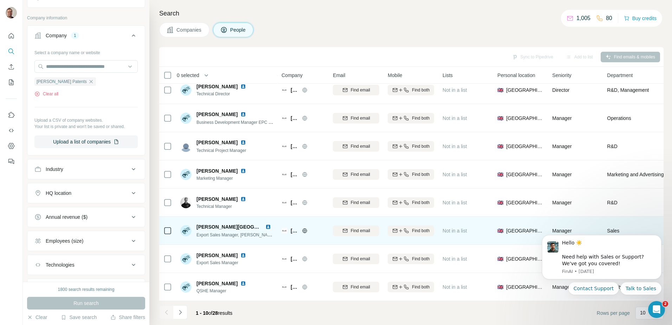 The width and height of the screenshot is (672, 325). Describe the element at coordinates (619, 118) in the screenshot. I see `span: Operations` at that location.